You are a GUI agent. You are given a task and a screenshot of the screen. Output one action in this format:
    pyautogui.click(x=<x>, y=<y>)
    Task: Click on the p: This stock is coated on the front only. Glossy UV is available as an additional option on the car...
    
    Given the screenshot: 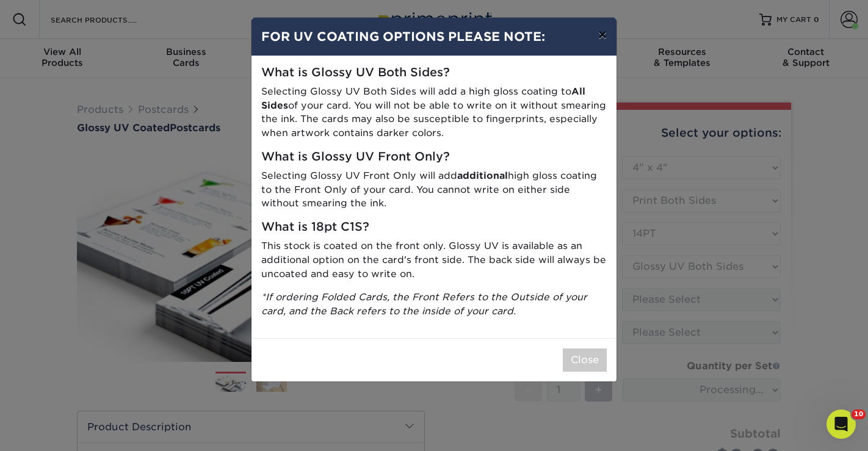 What is the action you would take?
    pyautogui.click(x=434, y=260)
    